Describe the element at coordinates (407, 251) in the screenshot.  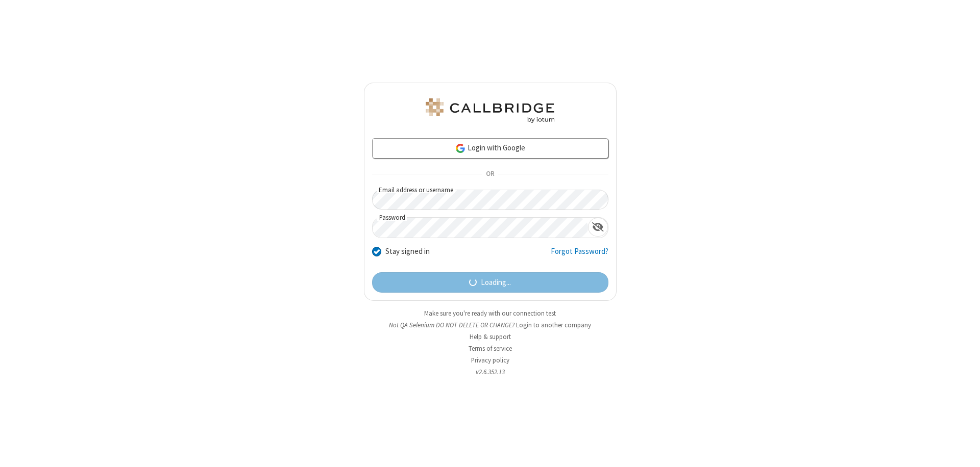
I see `label: Stay signed in` at that location.